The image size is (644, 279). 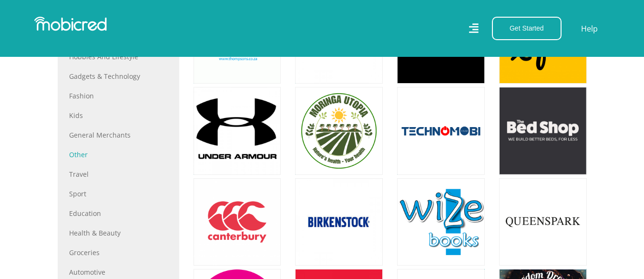 What do you see at coordinates (118, 174) in the screenshot?
I see `a: Travel` at bounding box center [118, 174].